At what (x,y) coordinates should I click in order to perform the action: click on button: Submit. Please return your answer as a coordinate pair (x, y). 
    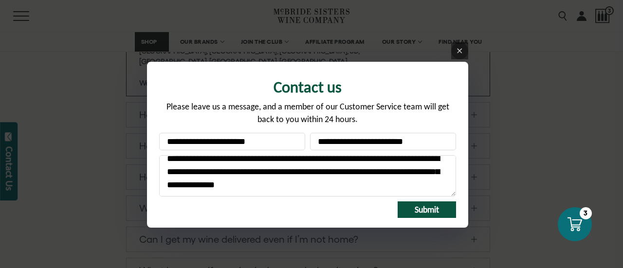
    Looking at the image, I should click on (427, 210).